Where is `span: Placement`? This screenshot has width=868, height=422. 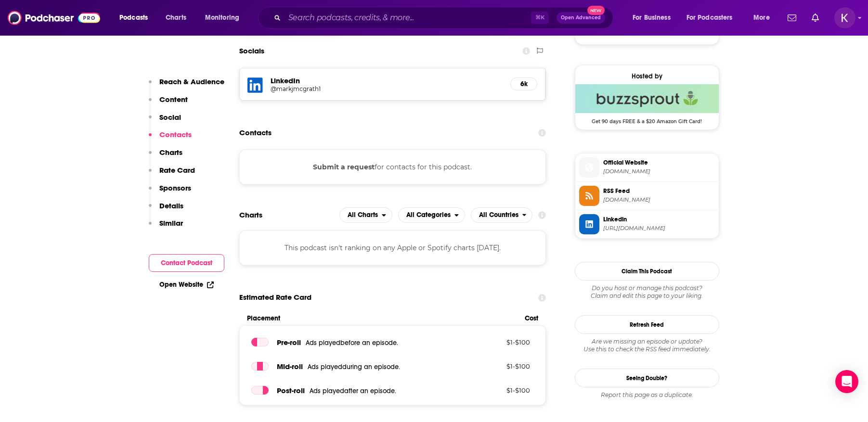 span: Placement is located at coordinates (382, 318).